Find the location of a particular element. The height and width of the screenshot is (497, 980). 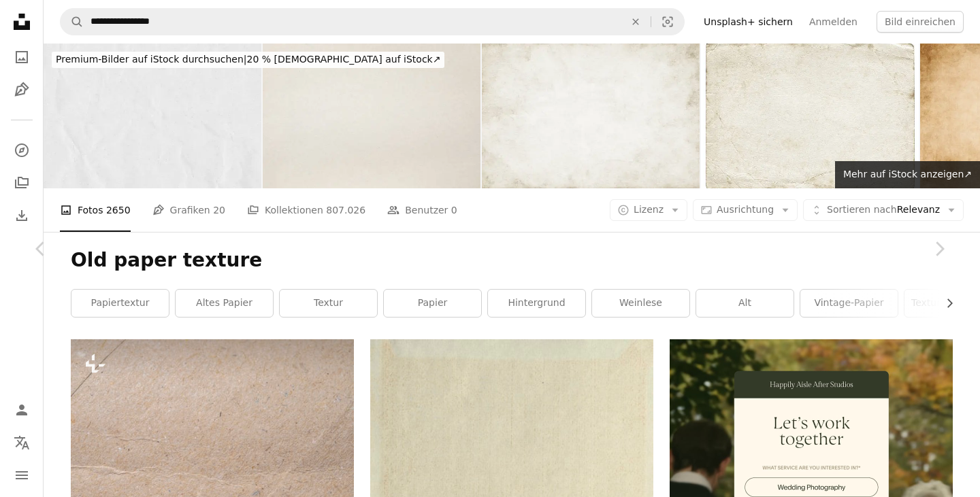

a: Vintage-Papier is located at coordinates (849, 303).